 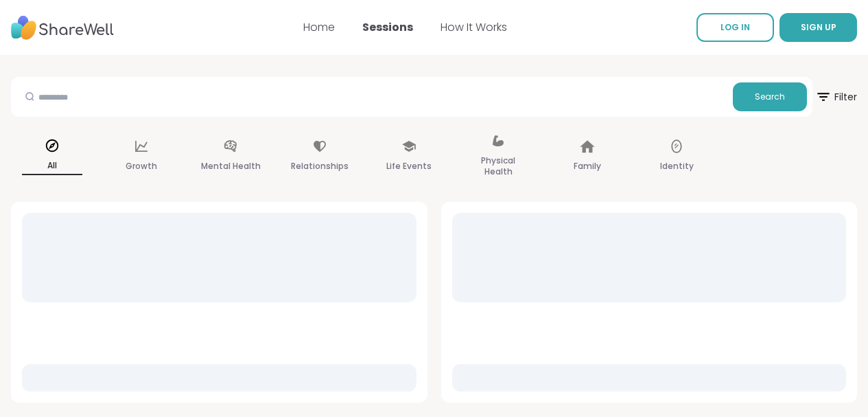 I want to click on button: SIGN UP, so click(x=819, y=28).